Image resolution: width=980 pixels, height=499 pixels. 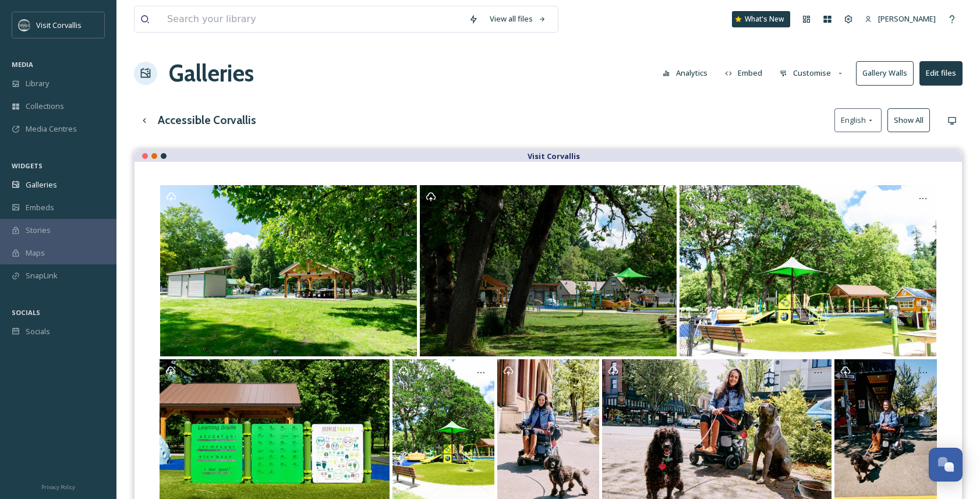 I want to click on span: SnapLink, so click(x=42, y=276).